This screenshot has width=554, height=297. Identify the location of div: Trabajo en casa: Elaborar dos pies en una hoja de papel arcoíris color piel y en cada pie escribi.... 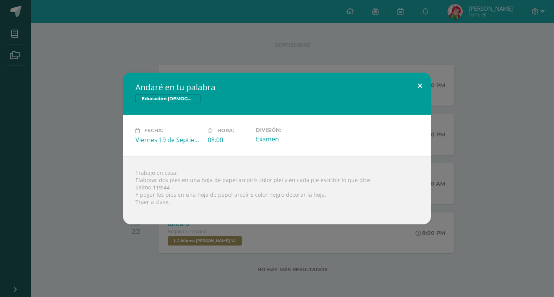
(277, 190).